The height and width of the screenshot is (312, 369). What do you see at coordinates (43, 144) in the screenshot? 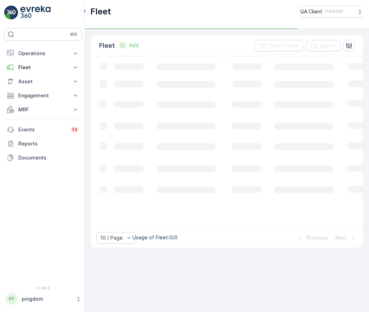
I see `a: Reports` at bounding box center [43, 144].